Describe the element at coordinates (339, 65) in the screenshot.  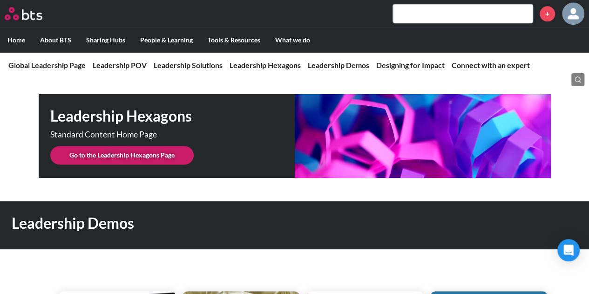
I see `a: Leadership Demos` at that location.